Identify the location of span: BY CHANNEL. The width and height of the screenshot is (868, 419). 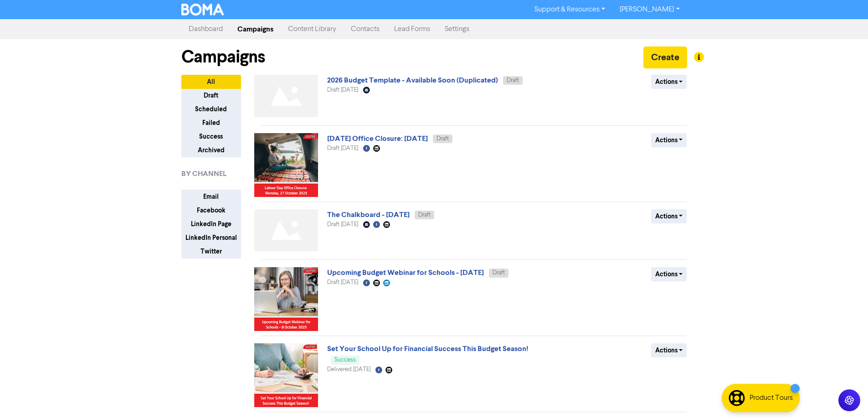
(203, 174).